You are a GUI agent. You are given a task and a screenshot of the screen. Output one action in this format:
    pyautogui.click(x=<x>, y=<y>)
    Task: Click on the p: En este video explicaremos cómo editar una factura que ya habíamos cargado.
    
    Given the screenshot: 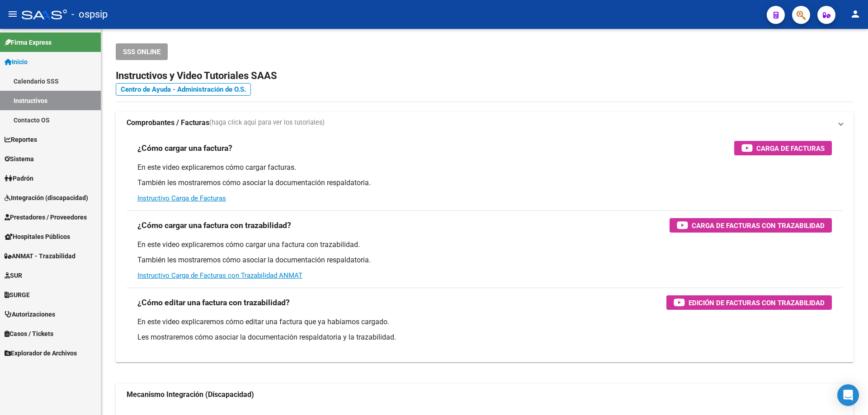 What is the action you would take?
    pyautogui.click(x=485, y=322)
    